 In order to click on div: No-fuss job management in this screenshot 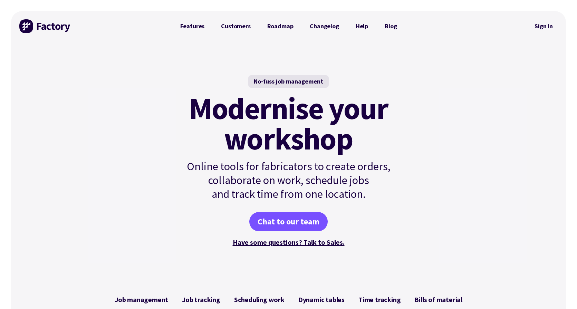, I will do `click(288, 81)`.